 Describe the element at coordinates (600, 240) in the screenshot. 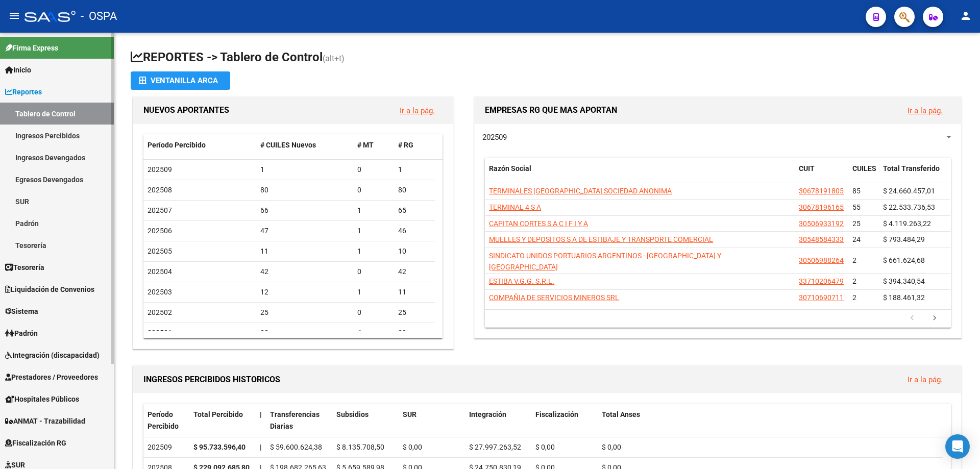

I see `span: MUELLES Y DEPOSITOS S A DE ESTIBAJE Y TRANSPORTE COMERCIAL` at that location.